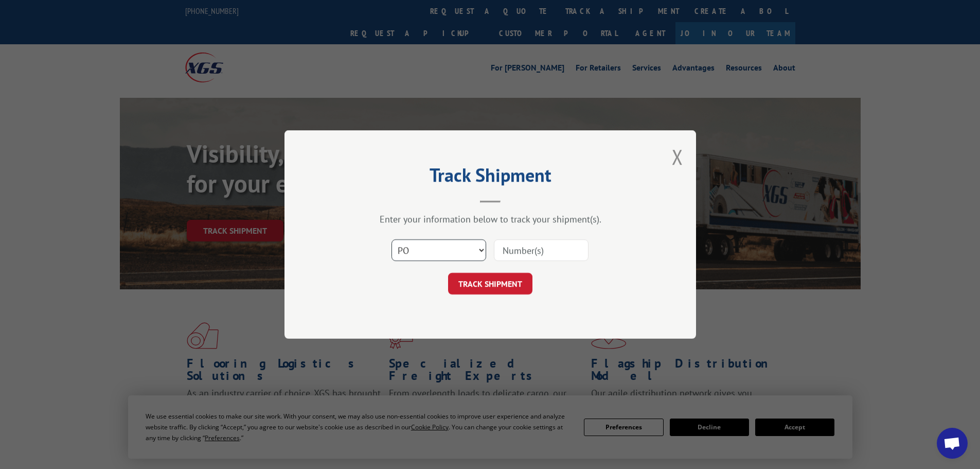 Image resolution: width=980 pixels, height=469 pixels. Describe the element at coordinates (952, 443) in the screenshot. I see `div: Open chat` at that location.